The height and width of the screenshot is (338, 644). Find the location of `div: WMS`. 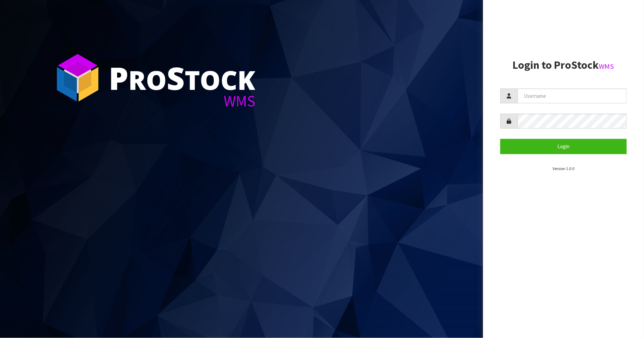

div: WMS is located at coordinates (182, 101).